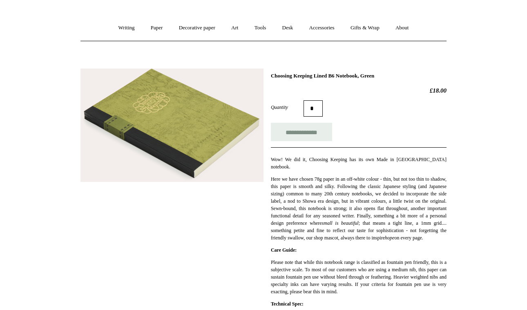 This screenshot has height=310, width=527. What do you see at coordinates (172, 125) in the screenshot?
I see `img: Choosing Keeping Lined B6 Notebook, Green` at bounding box center [172, 125].